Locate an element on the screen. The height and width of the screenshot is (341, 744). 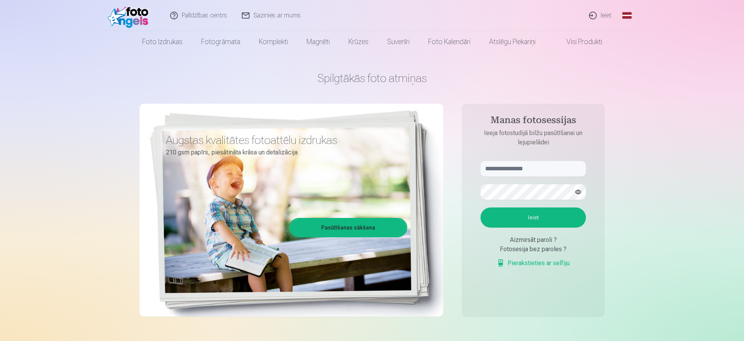
p: Ieeja fotostudijā bilžu pasūtīšanai un lejupielādei is located at coordinates (533, 138).